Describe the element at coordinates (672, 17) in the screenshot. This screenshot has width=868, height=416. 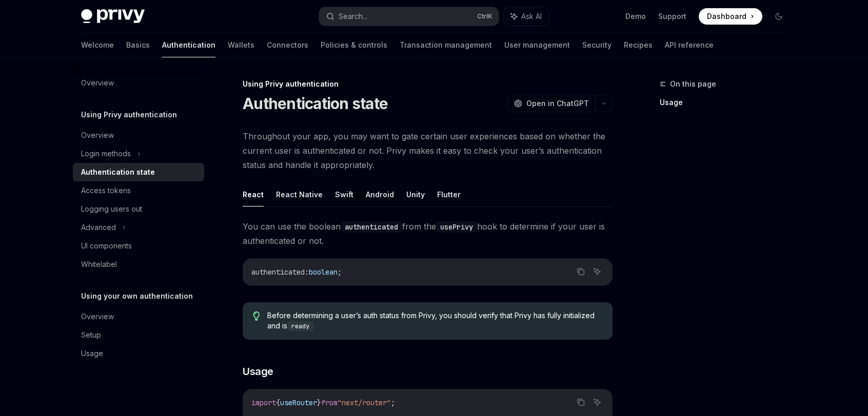
I see `a: Support` at that location.